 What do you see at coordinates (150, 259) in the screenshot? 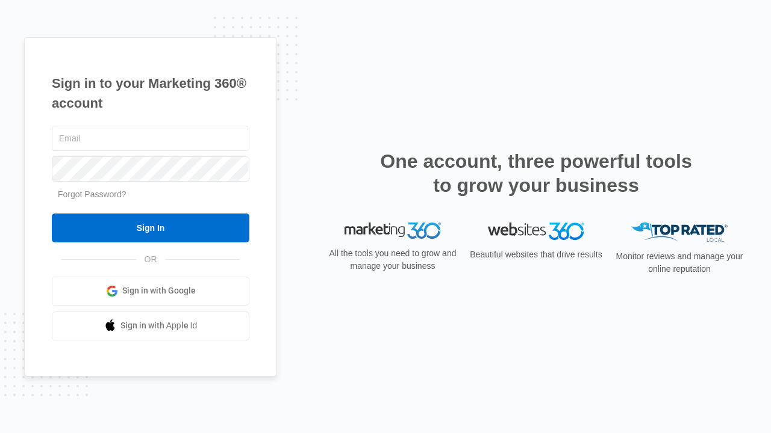
I see `span: OR` at bounding box center [150, 259].